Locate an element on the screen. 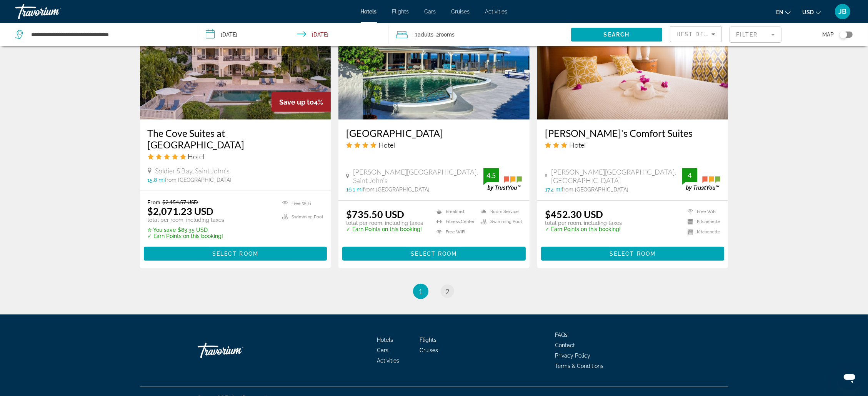 The height and width of the screenshot is (396, 868). span: FAQs is located at coordinates (562, 335).